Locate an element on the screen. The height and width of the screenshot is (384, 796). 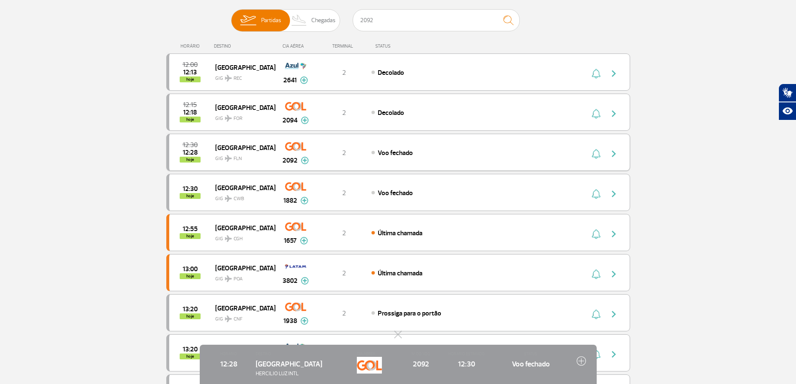
button: Abrir tradutor de língua de sinais. is located at coordinates (787, 93).